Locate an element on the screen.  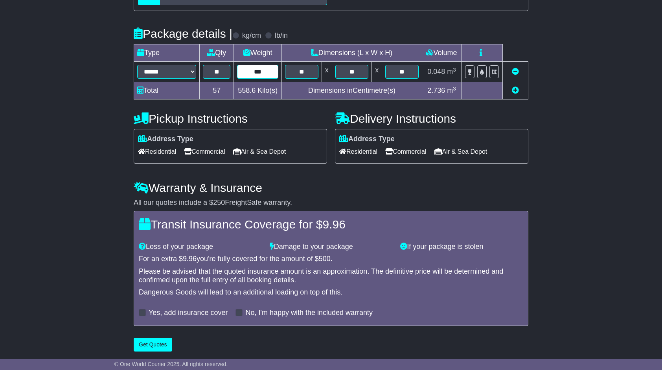
div: If your package is stolen is located at coordinates (462, 247).